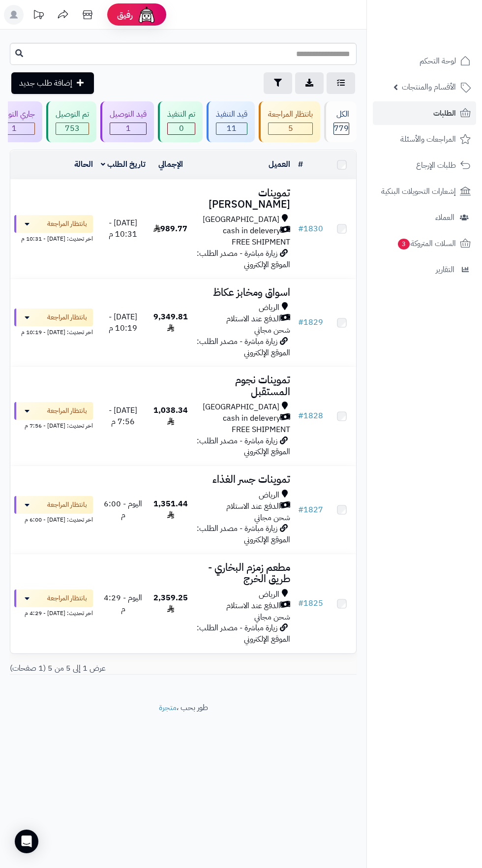 The width and height of the screenshot is (482, 868). I want to click on span: 9,349.81, so click(170, 323).